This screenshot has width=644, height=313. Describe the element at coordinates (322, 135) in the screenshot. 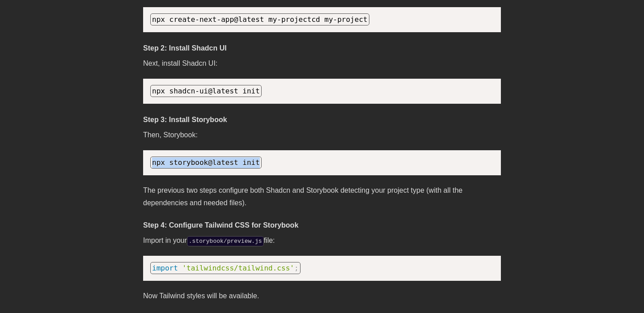

I see `p: Then, Storybook:` at that location.